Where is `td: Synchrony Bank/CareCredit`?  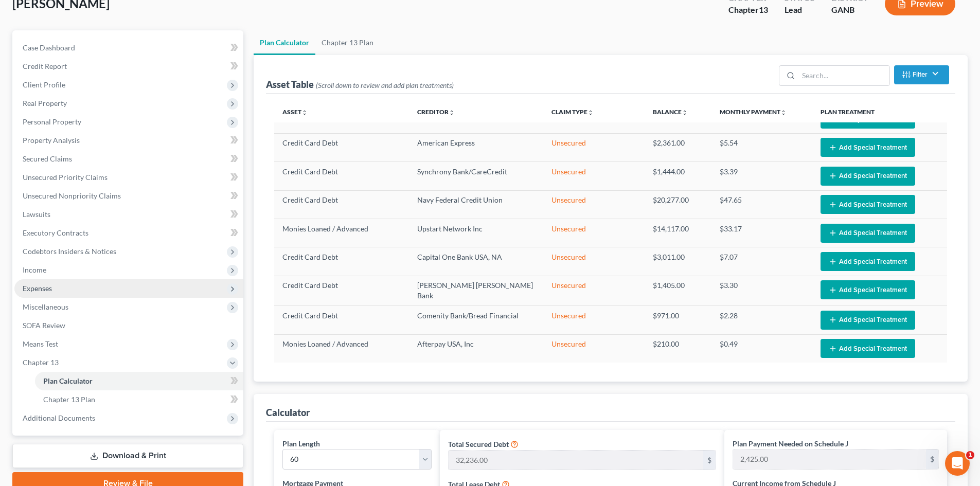
td: Synchrony Bank/CareCredit is located at coordinates (476, 176).